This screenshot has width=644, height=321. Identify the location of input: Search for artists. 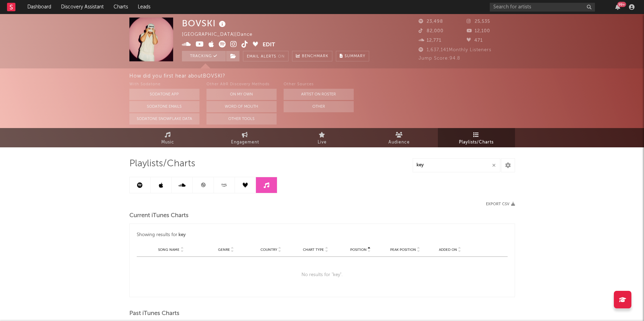
(542, 7).